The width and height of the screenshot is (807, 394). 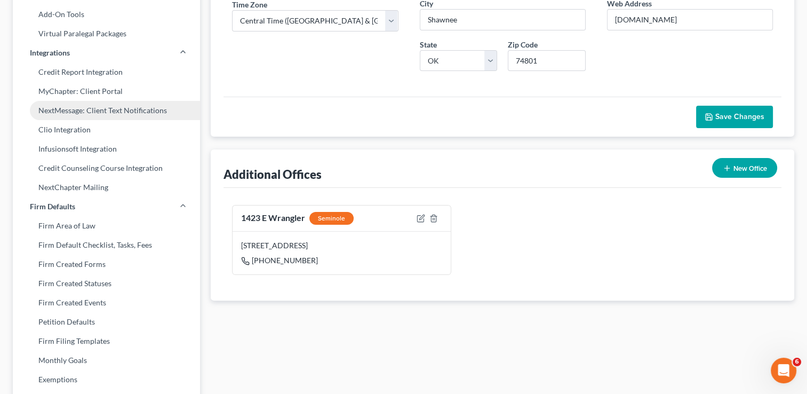 What do you see at coordinates (106, 187) in the screenshot?
I see `a: NextChapter Mailing` at bounding box center [106, 187].